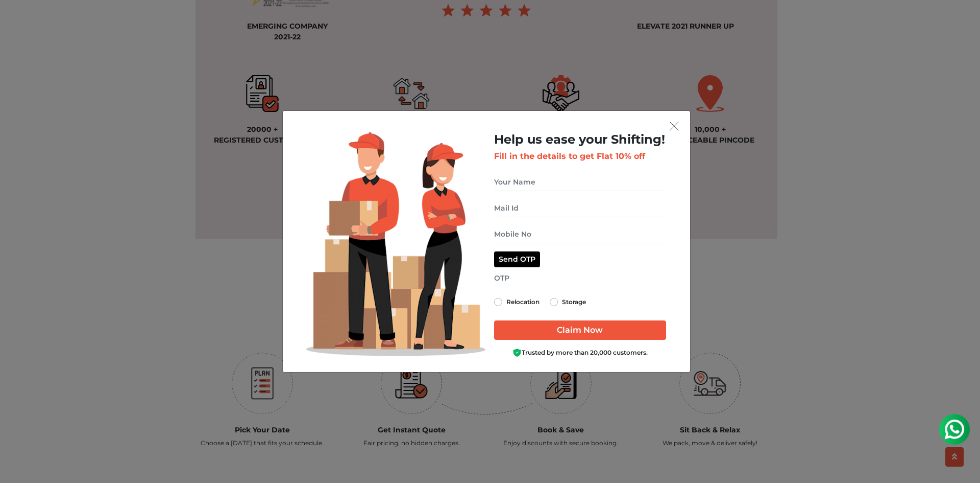 The width and height of the screenshot is (980, 483). I want to click on img: Boxigo Customer Shield, so click(517, 352).